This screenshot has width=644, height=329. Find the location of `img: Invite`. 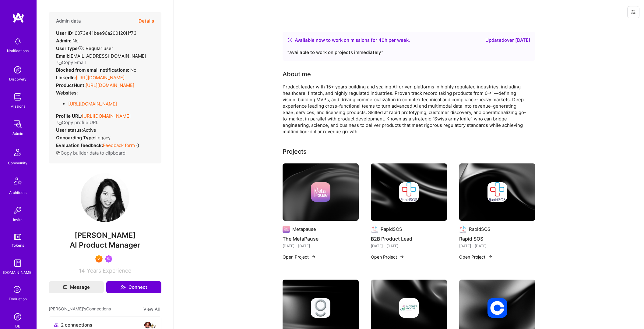

img: Invite is located at coordinates (17, 210).